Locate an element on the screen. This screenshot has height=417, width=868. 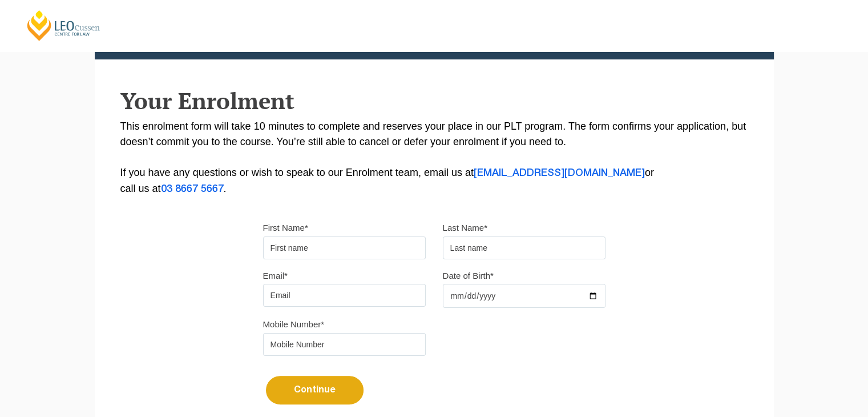
input: First name is located at coordinates (344, 248).